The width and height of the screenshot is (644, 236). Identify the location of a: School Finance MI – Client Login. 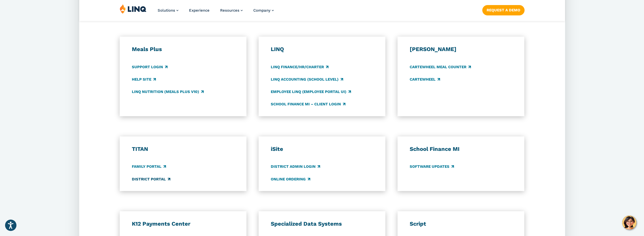
(308, 104).